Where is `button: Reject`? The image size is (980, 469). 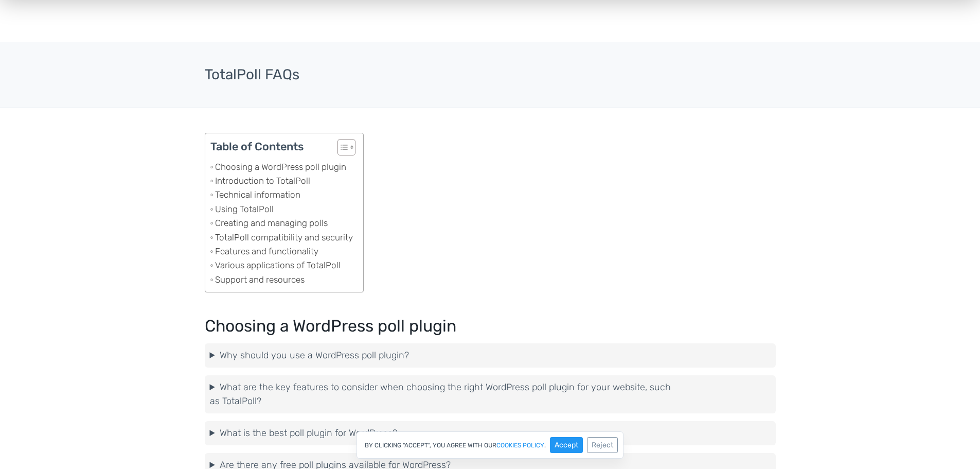
button: Reject is located at coordinates (602, 445).